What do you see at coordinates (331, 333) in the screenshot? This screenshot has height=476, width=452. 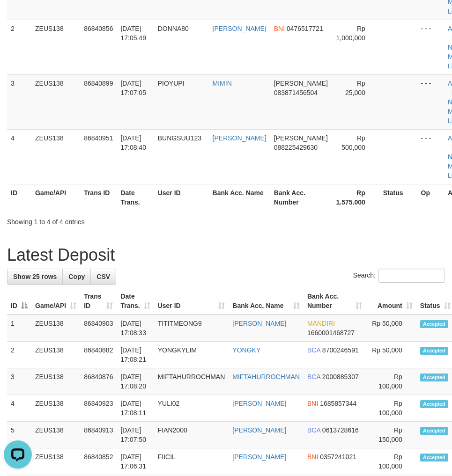 I see `span: Copy 1660001468727 to clipboard` at bounding box center [331, 333].